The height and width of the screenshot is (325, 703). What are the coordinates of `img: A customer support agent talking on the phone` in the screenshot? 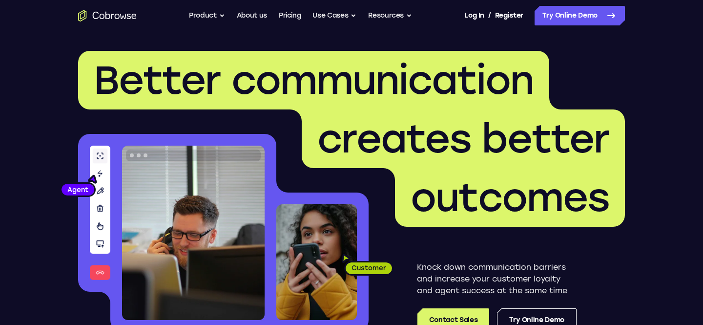 It's located at (193, 232).